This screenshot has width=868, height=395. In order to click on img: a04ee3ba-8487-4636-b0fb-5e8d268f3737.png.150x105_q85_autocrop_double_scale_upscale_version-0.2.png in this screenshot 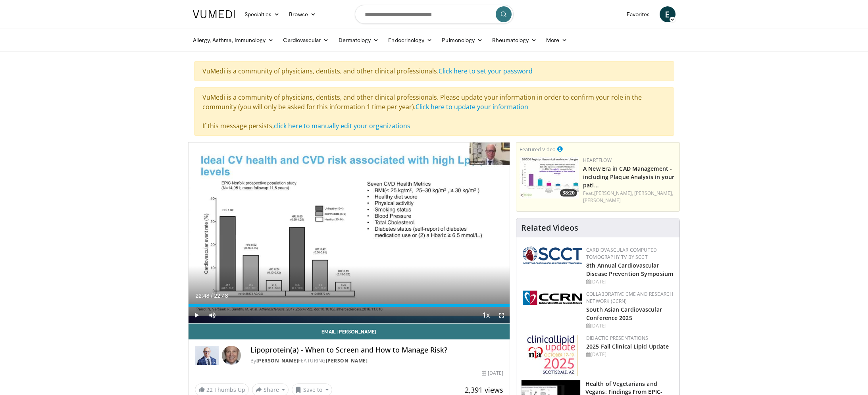, I will do `click(552, 298)`.